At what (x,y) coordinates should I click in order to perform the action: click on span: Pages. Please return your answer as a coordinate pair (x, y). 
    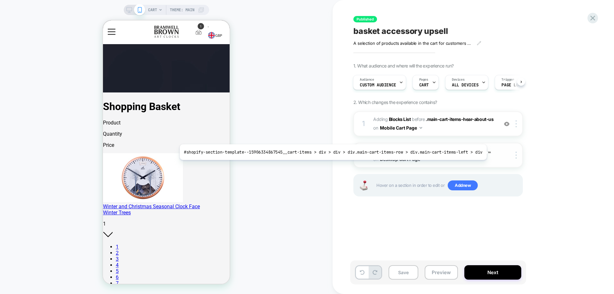
    Looking at the image, I should click on (424, 80).